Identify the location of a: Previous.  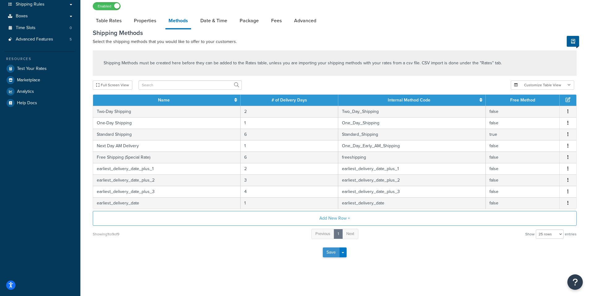
(323, 234).